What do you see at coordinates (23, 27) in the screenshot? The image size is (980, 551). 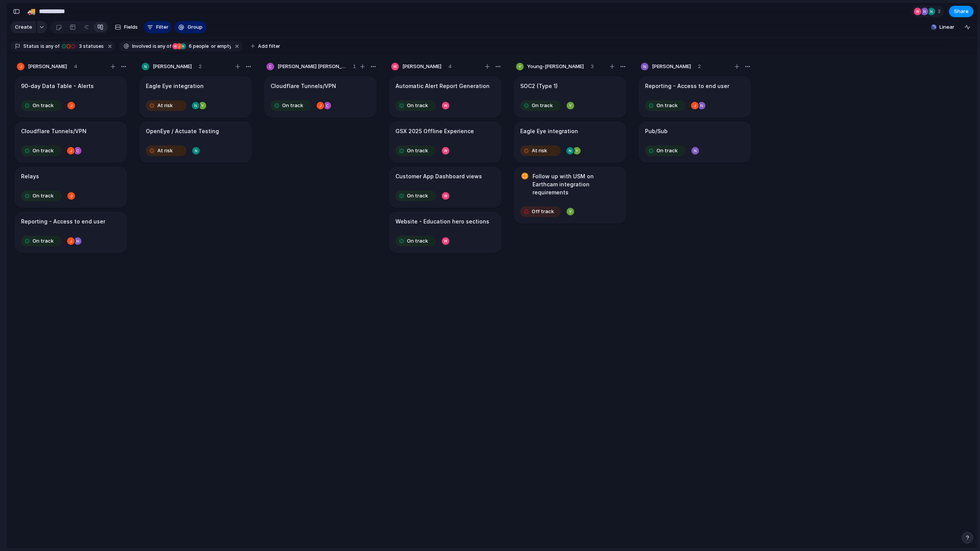 I see `button: Create` at bounding box center [23, 27].